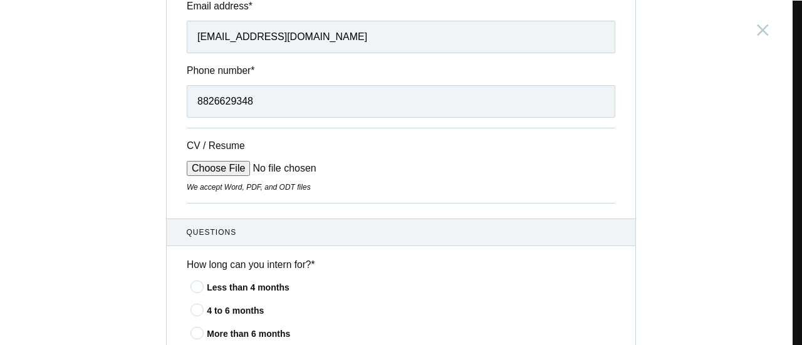 This screenshot has width=802, height=345. What do you see at coordinates (411, 288) in the screenshot?
I see `div: Less than 4 months` at bounding box center [411, 288].